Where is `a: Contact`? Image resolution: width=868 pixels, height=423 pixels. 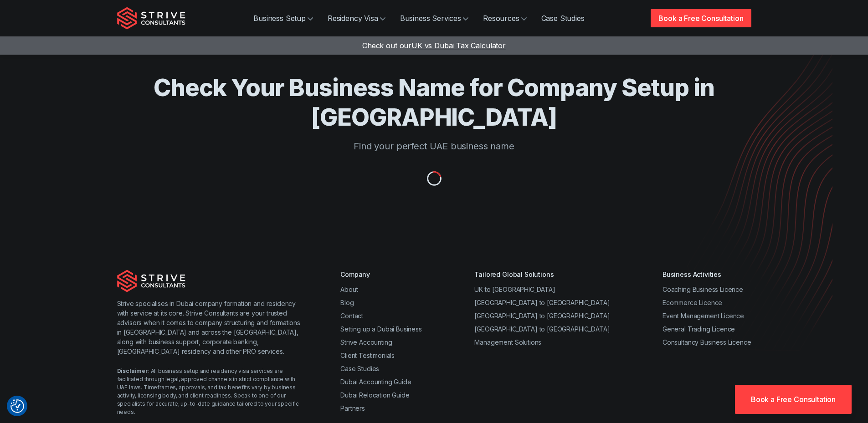 a: Contact is located at coordinates (352, 315).